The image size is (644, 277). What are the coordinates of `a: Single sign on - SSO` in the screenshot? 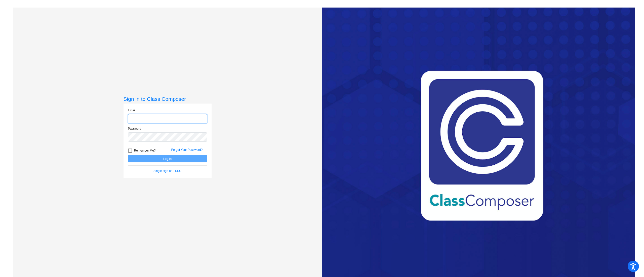 It's located at (167, 171).